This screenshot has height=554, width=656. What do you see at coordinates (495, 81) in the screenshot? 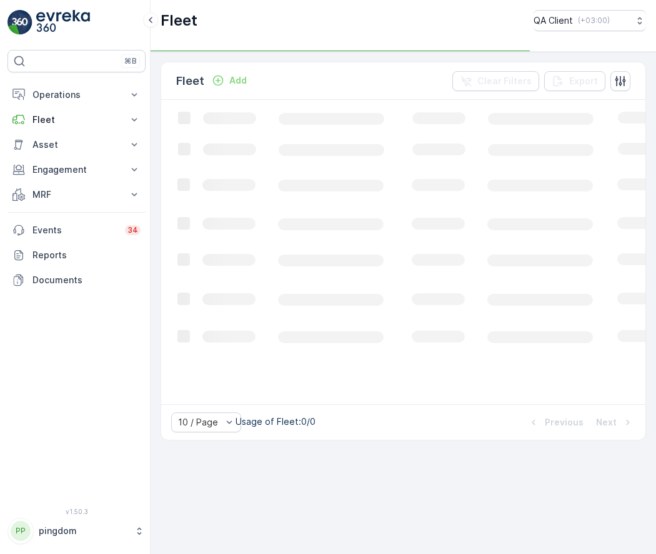
I see `button: Clear Filters` at bounding box center [495, 81].